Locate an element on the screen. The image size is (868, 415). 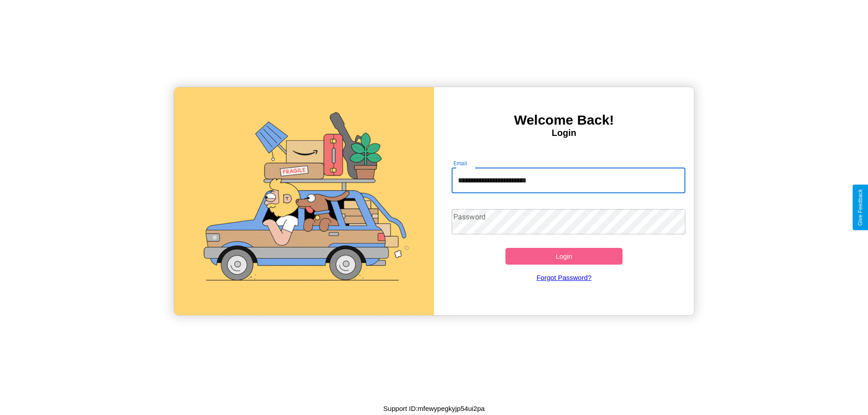
img: gif is located at coordinates (304, 201).